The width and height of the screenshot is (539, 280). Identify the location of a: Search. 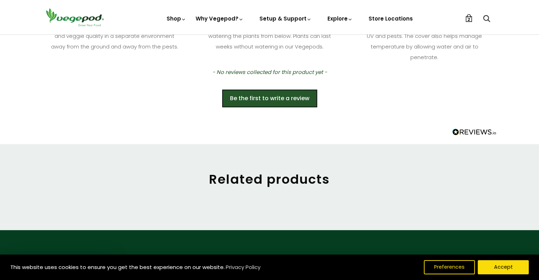
(487, 19).